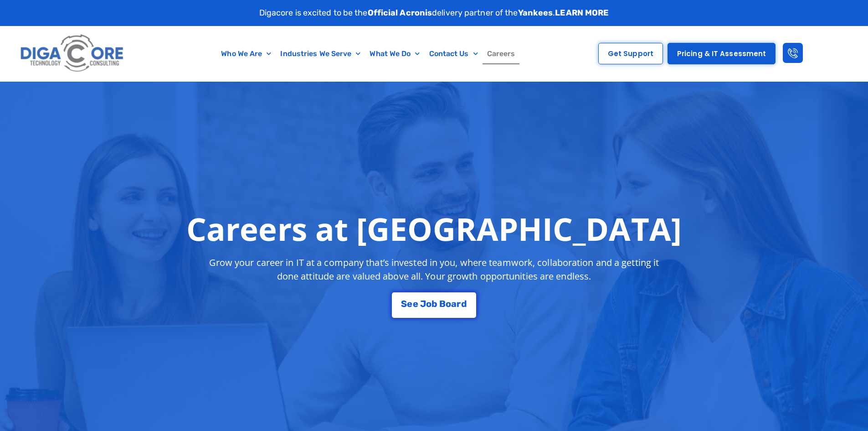 Image resolution: width=868 pixels, height=431 pixels. What do you see at coordinates (630, 53) in the screenshot?
I see `span: Get Support` at bounding box center [630, 53].